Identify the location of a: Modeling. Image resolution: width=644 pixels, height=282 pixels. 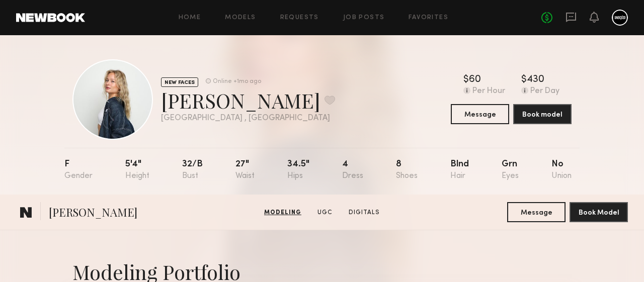
(283, 213).